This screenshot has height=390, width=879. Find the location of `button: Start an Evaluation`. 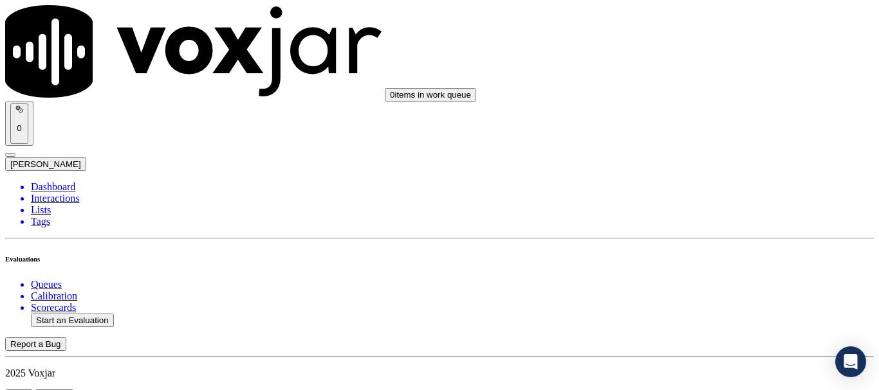

button: Start an Evaluation is located at coordinates (72, 320).